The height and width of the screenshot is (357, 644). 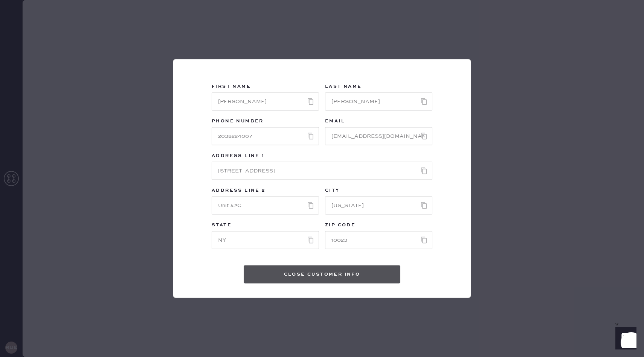 What do you see at coordinates (265, 87) in the screenshot?
I see `div: First Name` at bounding box center [265, 87].